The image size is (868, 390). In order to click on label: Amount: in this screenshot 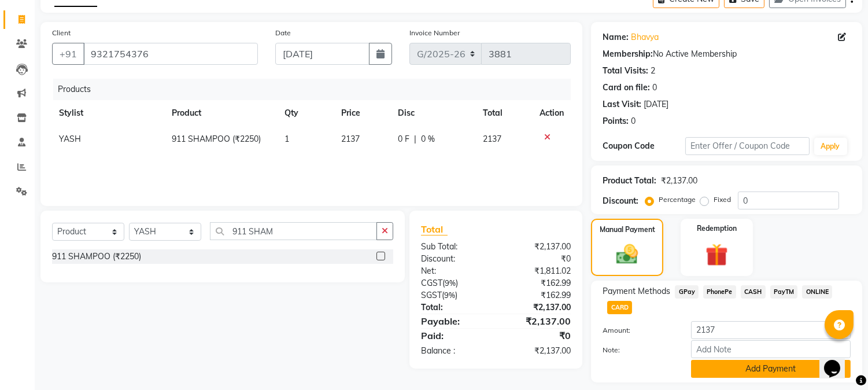, I will do `click(638, 330)`.